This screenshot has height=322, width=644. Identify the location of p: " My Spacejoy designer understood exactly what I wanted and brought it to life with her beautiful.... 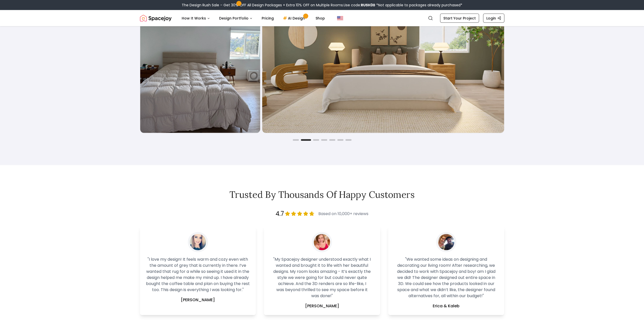
(322, 278).